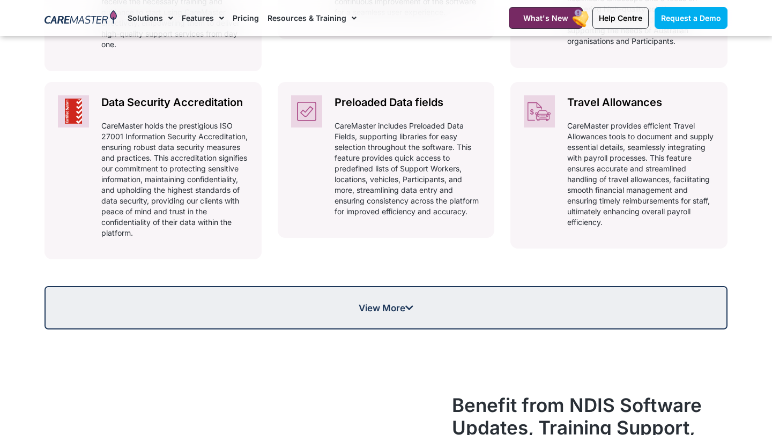  I want to click on h2: Data Security Accreditation, so click(175, 102).